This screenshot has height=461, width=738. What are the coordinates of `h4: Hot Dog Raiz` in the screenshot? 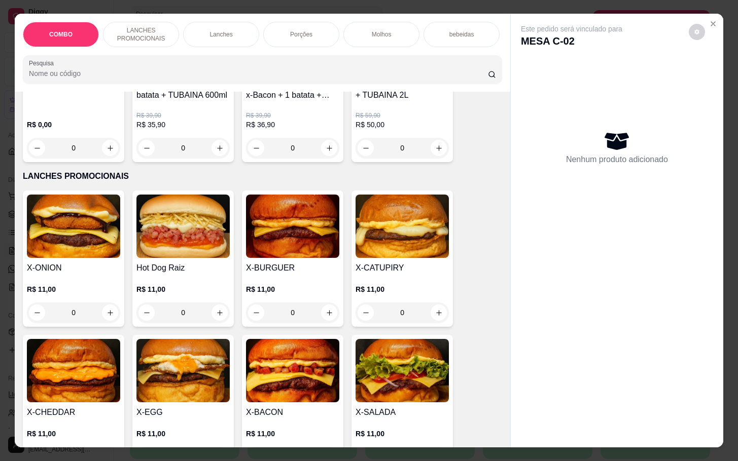 It's located at (183, 268).